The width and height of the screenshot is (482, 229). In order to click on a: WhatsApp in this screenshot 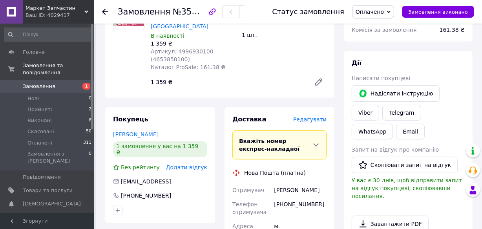, I will do `click(372, 131)`.